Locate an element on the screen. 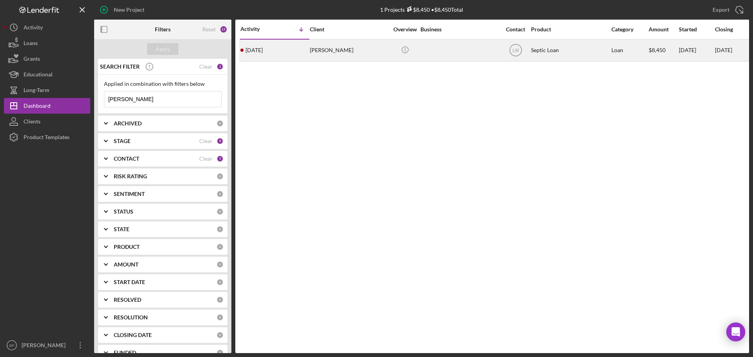 This screenshot has width=753, height=357. div: Overview is located at coordinates (405, 29).